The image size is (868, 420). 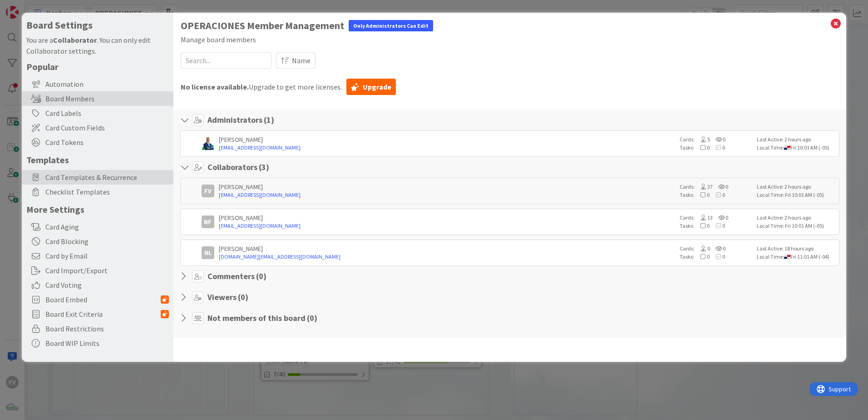 I want to click on div: Card Import/Export, so click(x=98, y=270).